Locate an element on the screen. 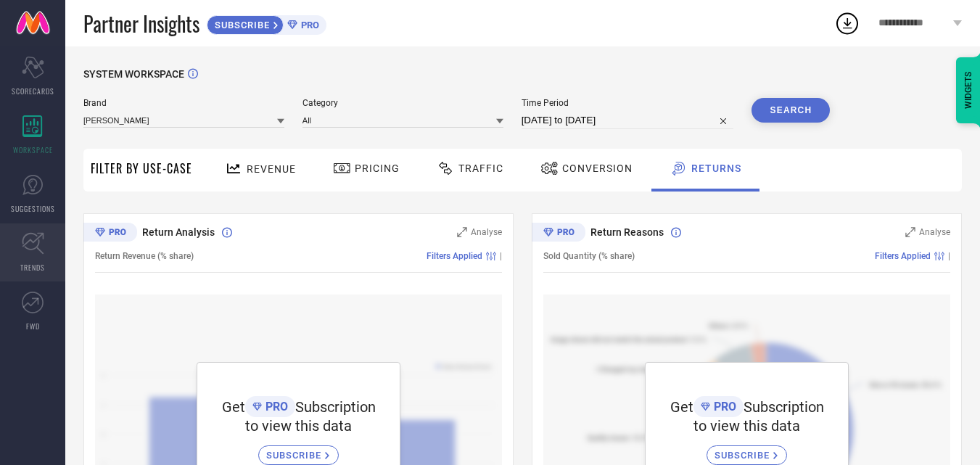 Image resolution: width=980 pixels, height=465 pixels. span: Time Period is located at coordinates (627, 103).